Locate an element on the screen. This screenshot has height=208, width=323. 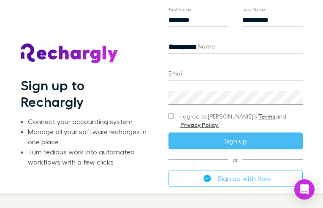
h1: Sign up to Rechargly is located at coordinates (86, 93).